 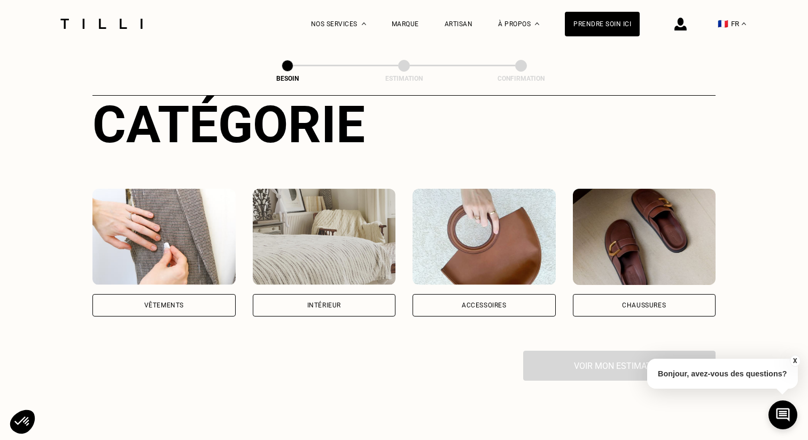 I want to click on a: Artisan, so click(x=459, y=24).